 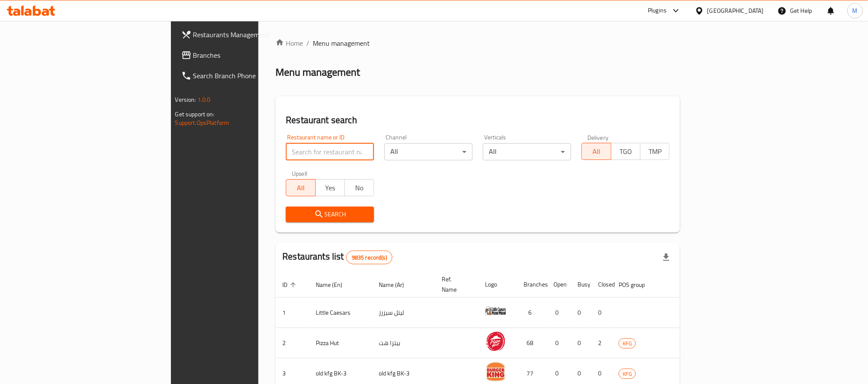 I want to click on span: TMP, so click(x=655, y=152).